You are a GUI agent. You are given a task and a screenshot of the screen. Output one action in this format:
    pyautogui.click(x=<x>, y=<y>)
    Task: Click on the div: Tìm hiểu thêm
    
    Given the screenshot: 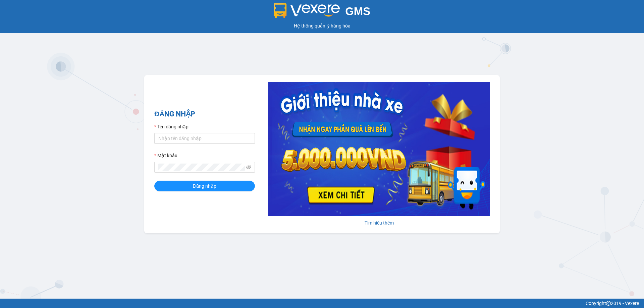 What is the action you would take?
    pyautogui.click(x=379, y=223)
    